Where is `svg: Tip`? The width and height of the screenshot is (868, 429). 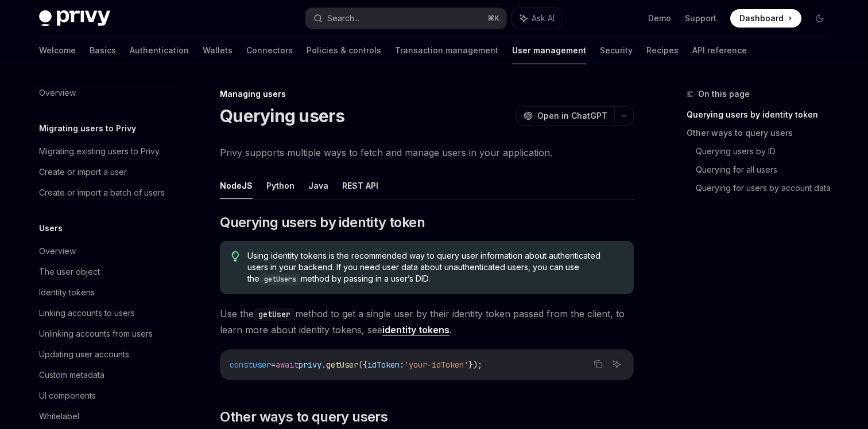
svg: Tip is located at coordinates (235, 256).